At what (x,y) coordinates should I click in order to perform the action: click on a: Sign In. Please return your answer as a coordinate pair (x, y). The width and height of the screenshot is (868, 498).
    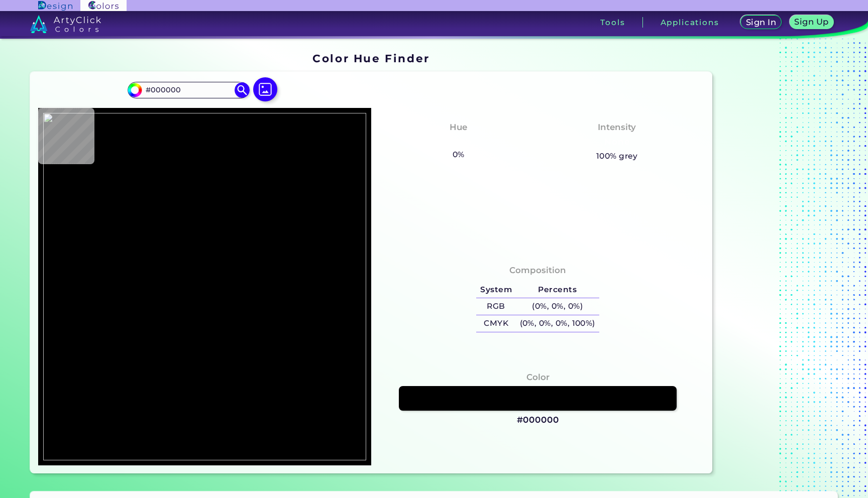
    Looking at the image, I should click on (761, 22).